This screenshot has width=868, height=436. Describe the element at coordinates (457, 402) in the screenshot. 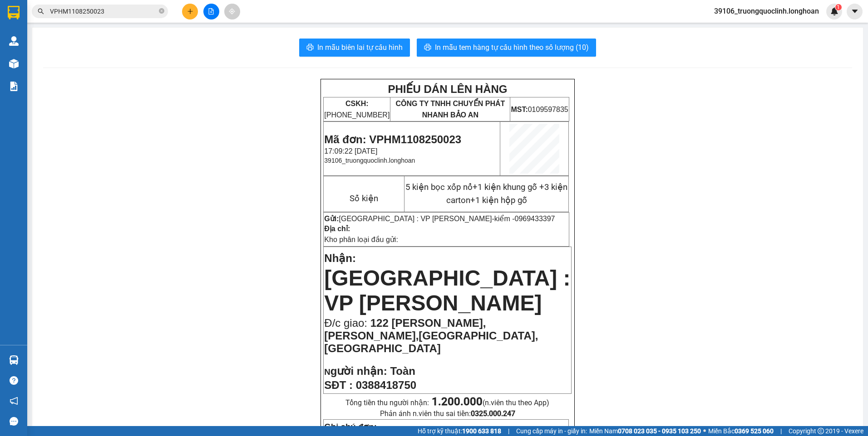

I see `strong: 1.200.000` at that location.